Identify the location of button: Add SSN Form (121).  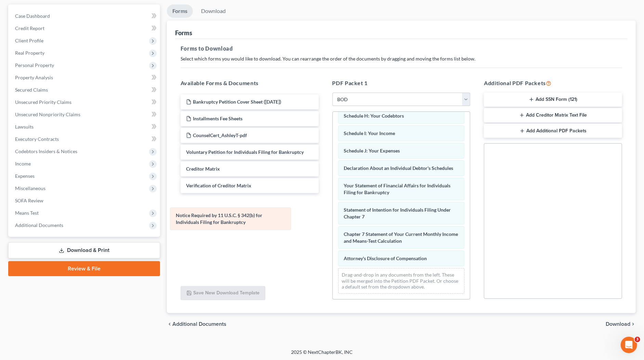
(553, 100).